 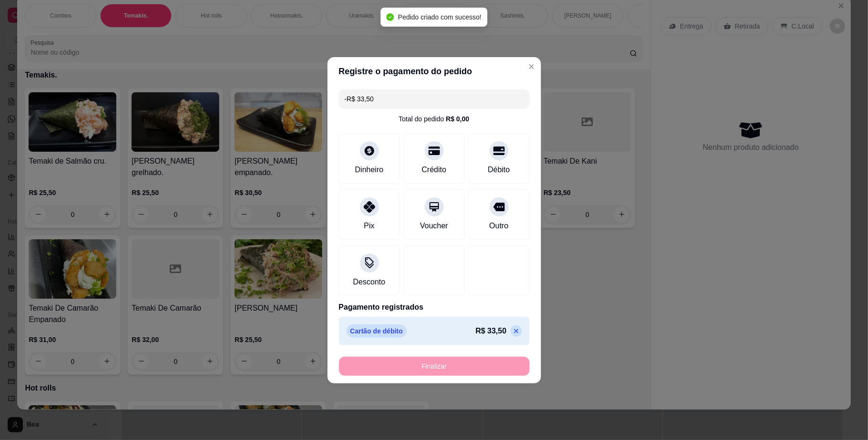 What do you see at coordinates (434, 72) in the screenshot?
I see `header: Registre o pagamento do pedido` at bounding box center [434, 72].